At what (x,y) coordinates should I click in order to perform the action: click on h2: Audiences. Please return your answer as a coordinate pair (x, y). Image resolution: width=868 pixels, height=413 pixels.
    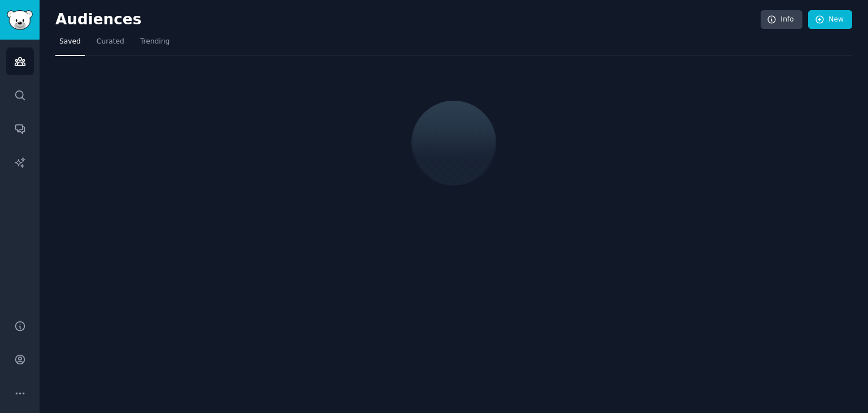
    Looking at the image, I should click on (408, 20).